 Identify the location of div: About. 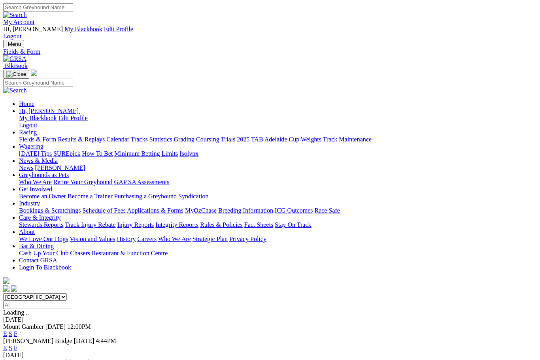
(278, 239).